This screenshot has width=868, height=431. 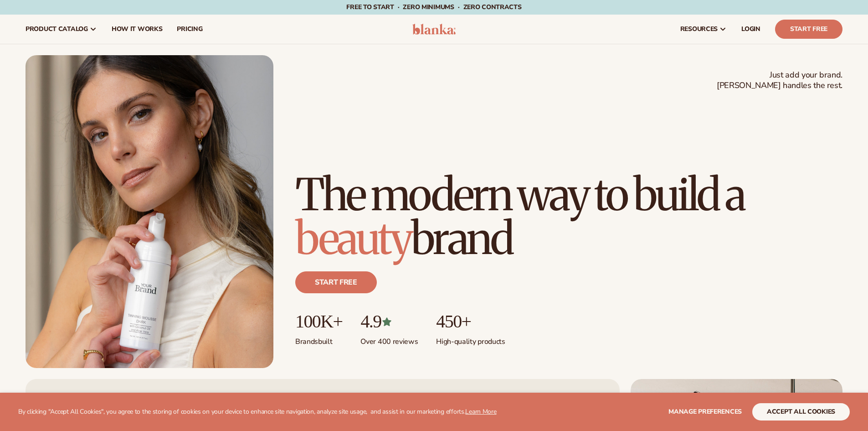 What do you see at coordinates (809, 29) in the screenshot?
I see `a: Start Free` at bounding box center [809, 29].